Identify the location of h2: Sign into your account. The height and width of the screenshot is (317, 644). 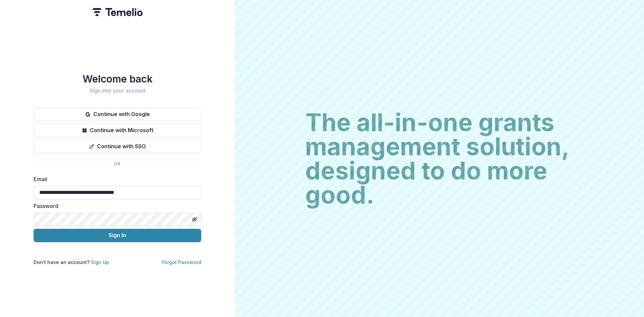
(117, 91).